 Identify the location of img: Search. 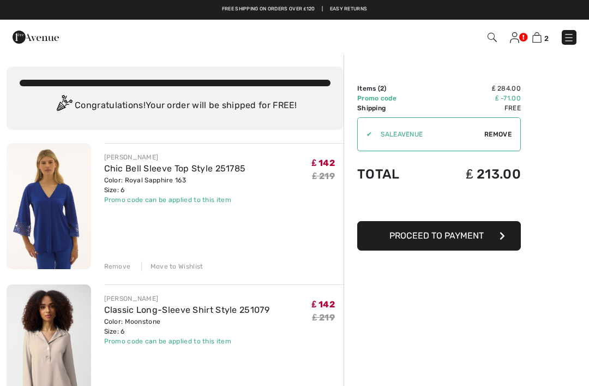
(492, 37).